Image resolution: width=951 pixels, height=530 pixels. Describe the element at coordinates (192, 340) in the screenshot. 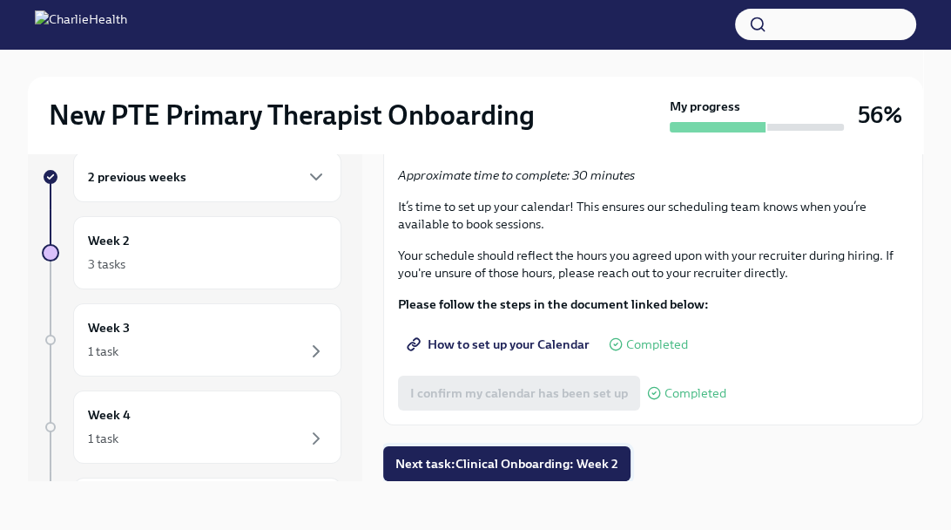

I see `a: Week 31 task` at that location.